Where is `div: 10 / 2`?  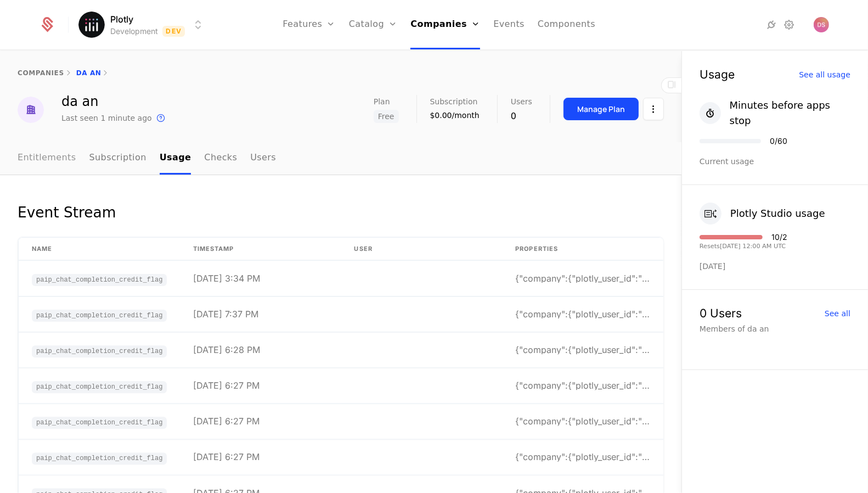 div: 10 / 2 is located at coordinates (779, 237).